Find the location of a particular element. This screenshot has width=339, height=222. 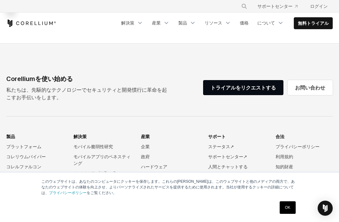

a: について is located at coordinates (271, 23).